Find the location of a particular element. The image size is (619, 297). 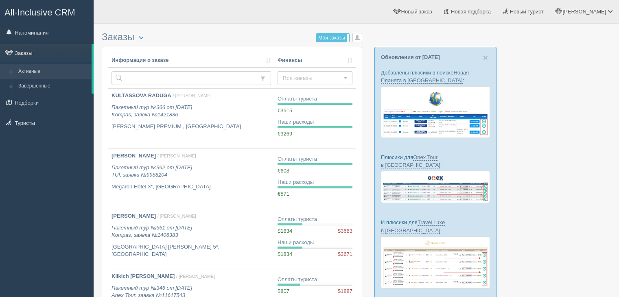

input: Поиск по номеру заказа, ФИО или паспорту туриста is located at coordinates (183, 78).